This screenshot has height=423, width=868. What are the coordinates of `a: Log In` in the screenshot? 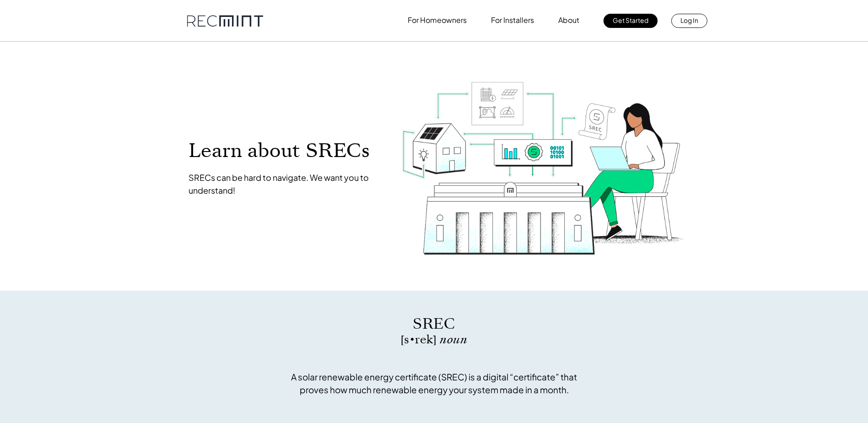 It's located at (689, 20).